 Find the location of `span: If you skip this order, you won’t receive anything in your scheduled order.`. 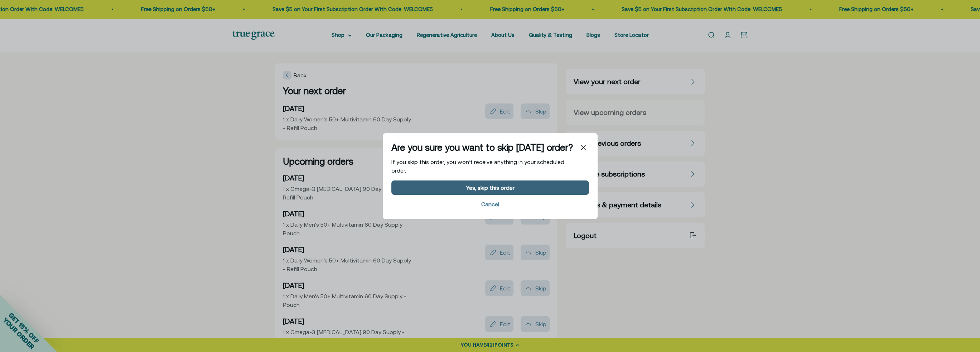

span: If you skip this order, you won’t receive anything in your scheduled order. is located at coordinates (478, 166).